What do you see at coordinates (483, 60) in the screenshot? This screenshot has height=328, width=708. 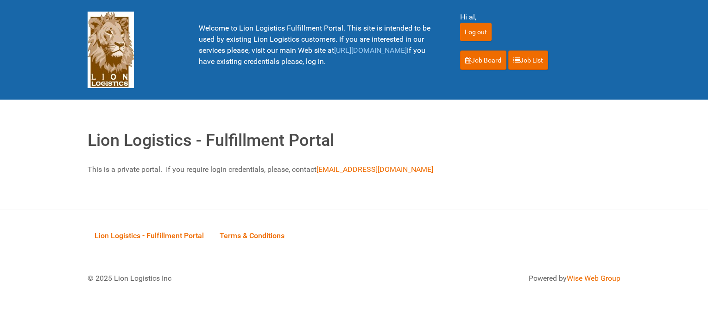 I see `a: Job Board` at bounding box center [483, 60].